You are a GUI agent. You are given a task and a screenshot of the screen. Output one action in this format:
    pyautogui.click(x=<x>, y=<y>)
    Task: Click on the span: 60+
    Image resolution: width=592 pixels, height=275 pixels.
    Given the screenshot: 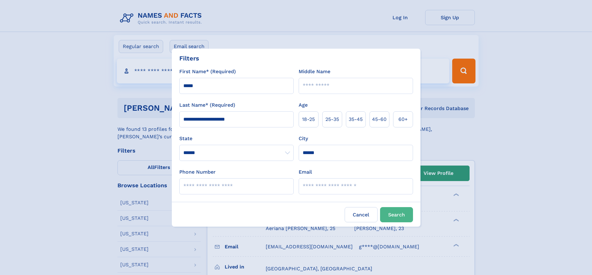 What is the action you would take?
    pyautogui.click(x=403, y=120)
    